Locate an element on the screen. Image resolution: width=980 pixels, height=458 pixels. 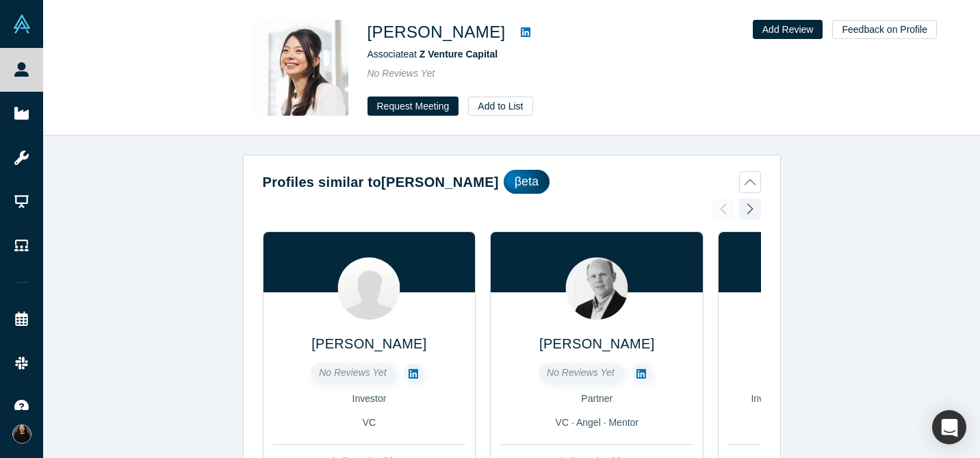
img: Tyler Crown's Profile Image is located at coordinates (369, 288).